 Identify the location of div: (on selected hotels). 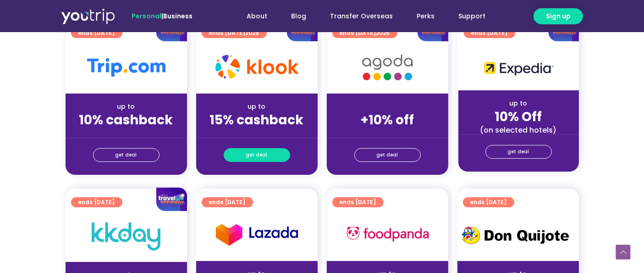
(518, 130).